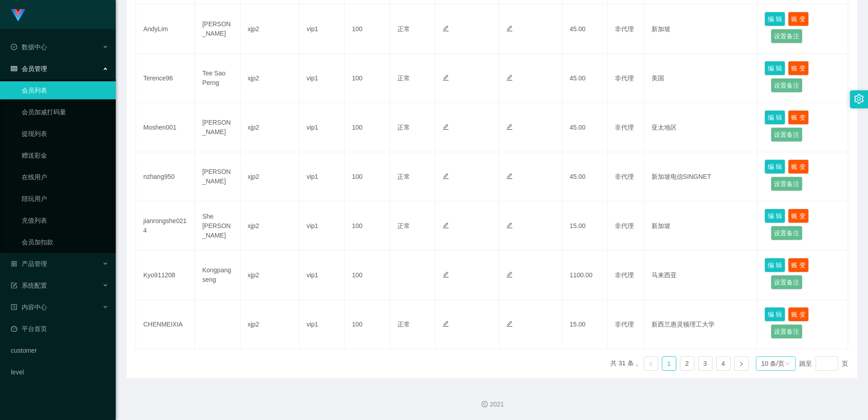 This screenshot has width=868, height=420. Describe the element at coordinates (14, 69) in the screenshot. I see `i: 图标: table` at that location.